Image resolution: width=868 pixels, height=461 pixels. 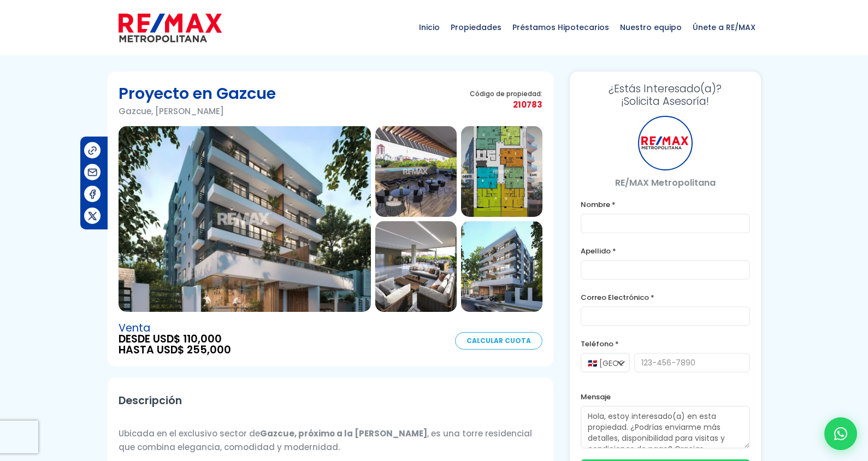 What do you see at coordinates (665, 297) in the screenshot?
I see `label: Correo Electrónico *` at bounding box center [665, 297].